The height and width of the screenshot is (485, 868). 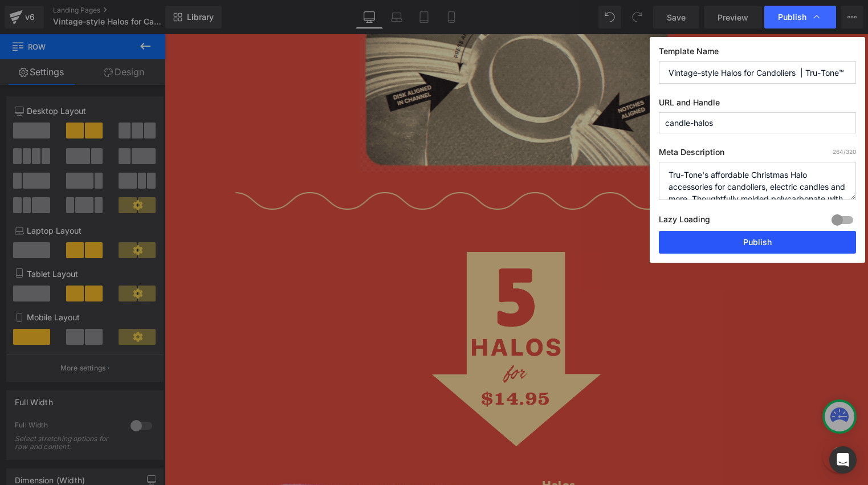 I want to click on a: Halos, so click(x=394, y=451).